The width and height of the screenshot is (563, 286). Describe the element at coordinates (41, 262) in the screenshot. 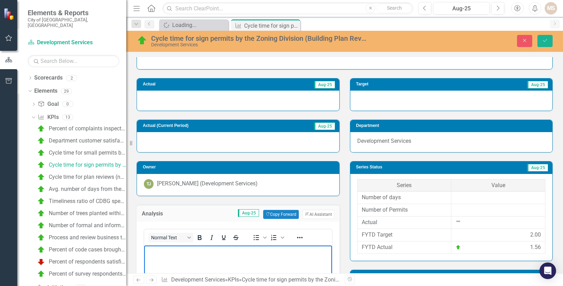

I see `img: Below Plan` at that location.